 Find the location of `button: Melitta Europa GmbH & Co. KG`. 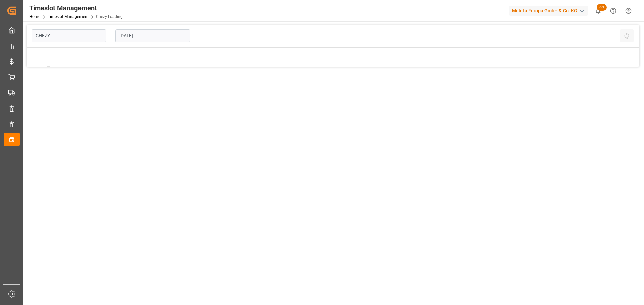

button: Melitta Europa GmbH & Co. KG is located at coordinates (550, 11).